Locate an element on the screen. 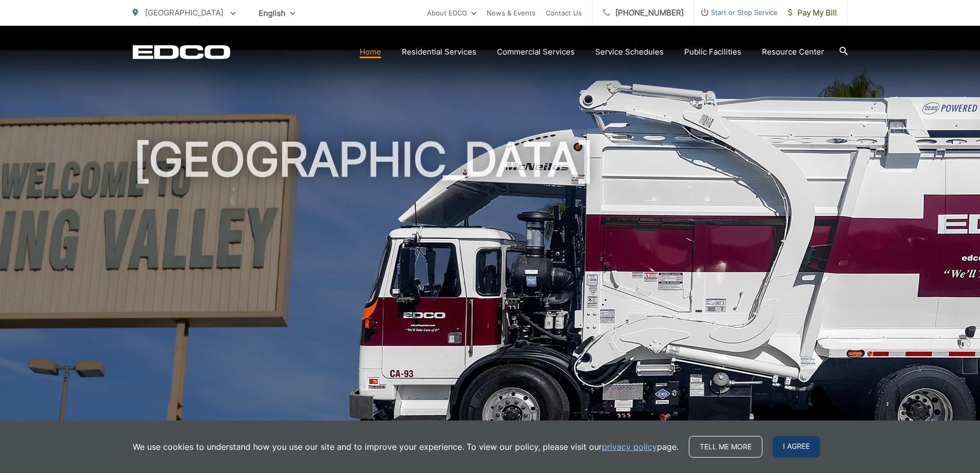 This screenshot has width=980, height=473. a: News & Events is located at coordinates (511, 13).